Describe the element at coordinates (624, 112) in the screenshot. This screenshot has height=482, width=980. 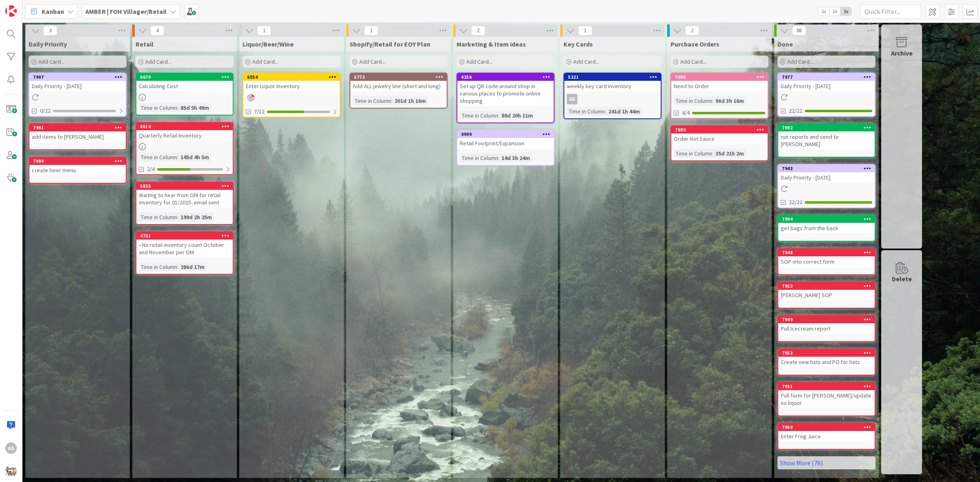
I see `div: 241d 1h 44m` at that location.